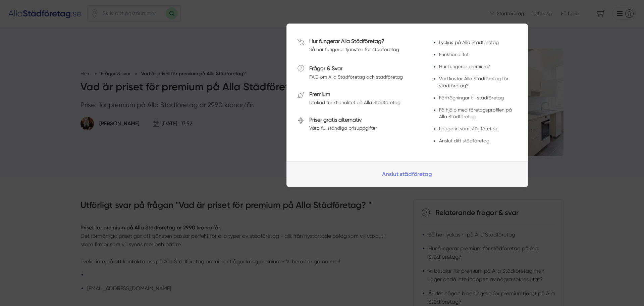 The height and width of the screenshot is (306, 644). What do you see at coordinates (320, 94) in the screenshot?
I see `a: Premium` at bounding box center [320, 94].